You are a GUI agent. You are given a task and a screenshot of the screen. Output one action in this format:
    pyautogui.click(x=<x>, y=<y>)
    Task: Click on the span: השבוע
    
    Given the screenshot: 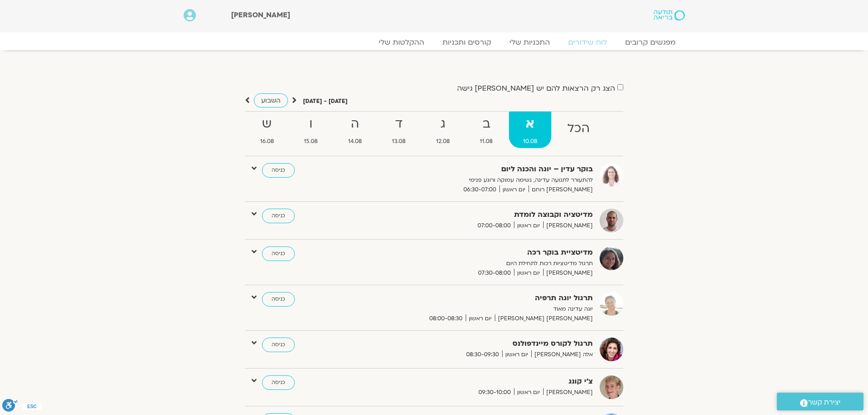 What is the action you would take?
    pyautogui.click(x=270, y=101)
    